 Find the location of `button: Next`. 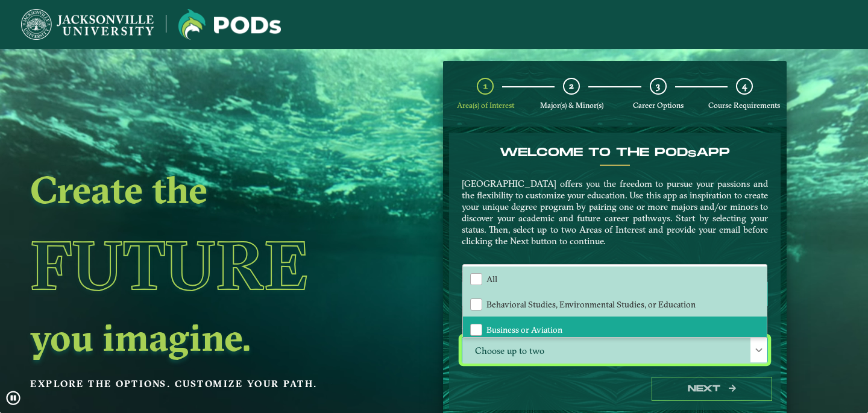

button: Next is located at coordinates (712, 389).